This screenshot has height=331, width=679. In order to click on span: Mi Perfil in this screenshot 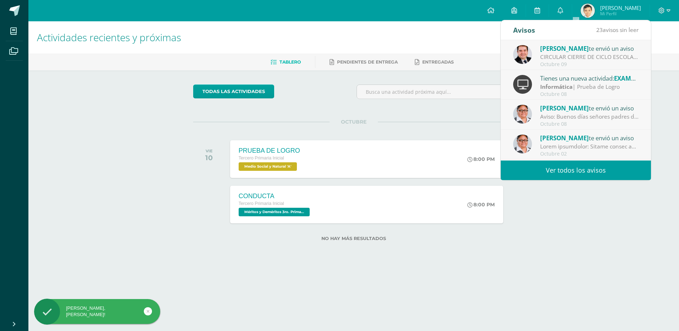, I will do `click(620, 13)`.